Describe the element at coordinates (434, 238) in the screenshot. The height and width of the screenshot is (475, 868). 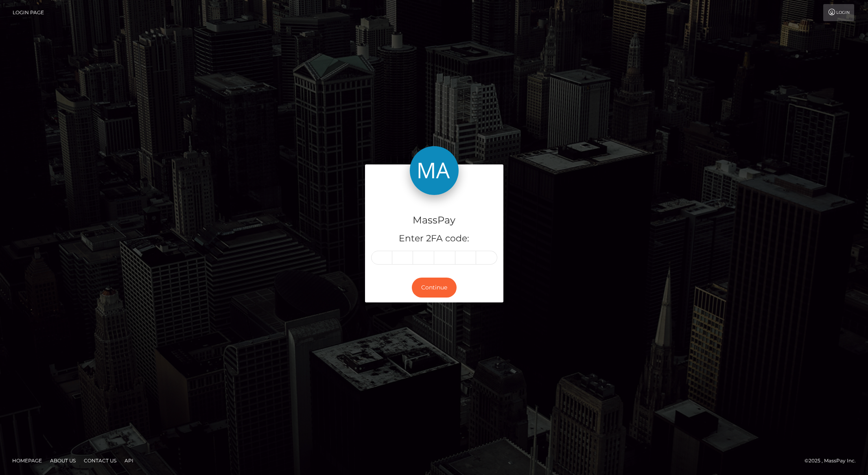
I see `h5: Enter 2FA code:` at that location.